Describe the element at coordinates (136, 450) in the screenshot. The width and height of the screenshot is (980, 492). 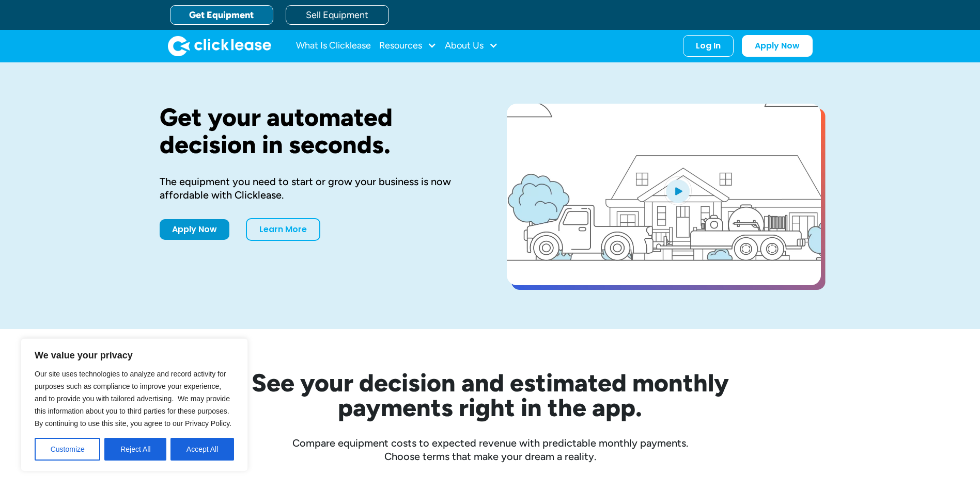
I see `button: Reject All` at that location.